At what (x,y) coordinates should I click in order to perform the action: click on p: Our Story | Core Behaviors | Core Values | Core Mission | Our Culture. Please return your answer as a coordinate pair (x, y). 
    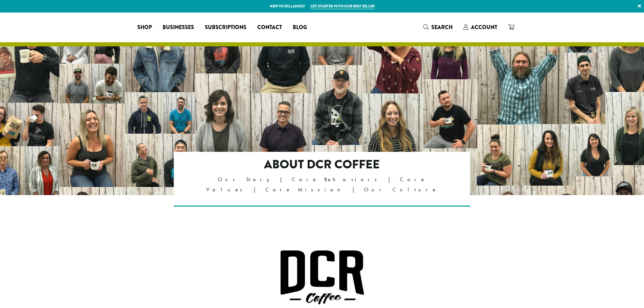
    Looking at the image, I should click on (322, 185).